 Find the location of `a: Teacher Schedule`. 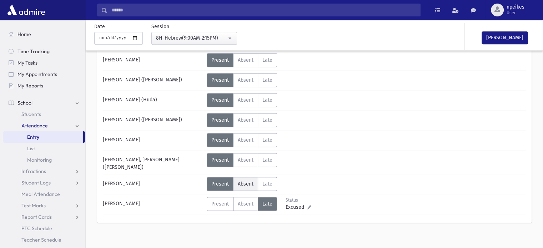

a: Teacher Schedule is located at coordinates (44, 240).